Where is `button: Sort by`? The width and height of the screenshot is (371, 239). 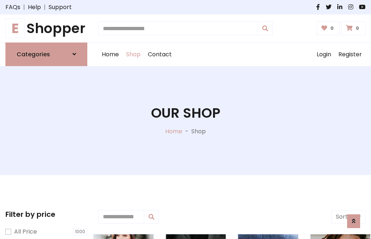
button: Sort by is located at coordinates (348, 216).